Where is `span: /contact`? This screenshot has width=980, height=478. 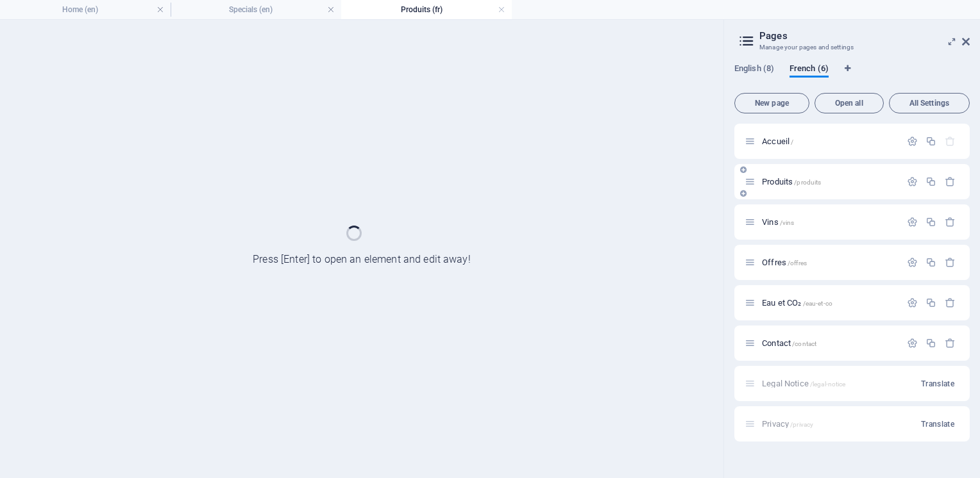
span: /contact is located at coordinates (804, 343).